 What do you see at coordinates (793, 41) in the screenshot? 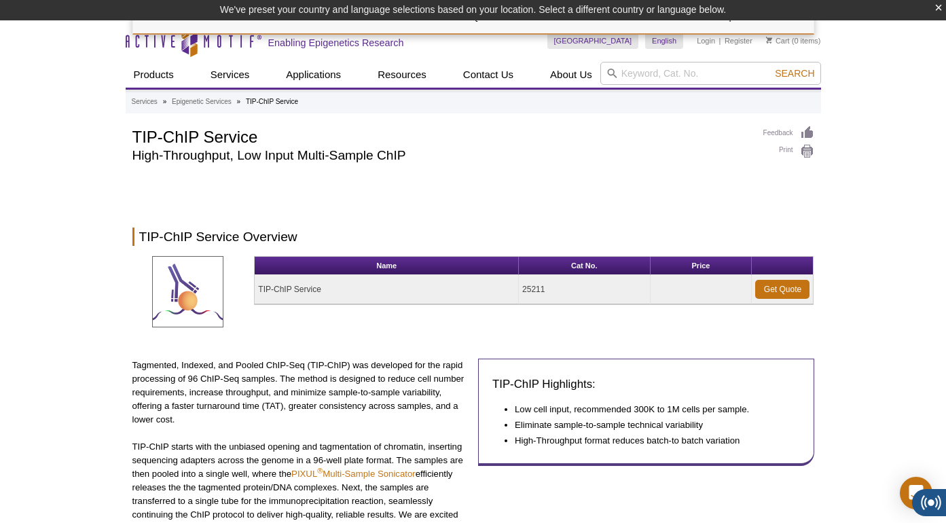
I see `li: (0 items)` at bounding box center [793, 41].